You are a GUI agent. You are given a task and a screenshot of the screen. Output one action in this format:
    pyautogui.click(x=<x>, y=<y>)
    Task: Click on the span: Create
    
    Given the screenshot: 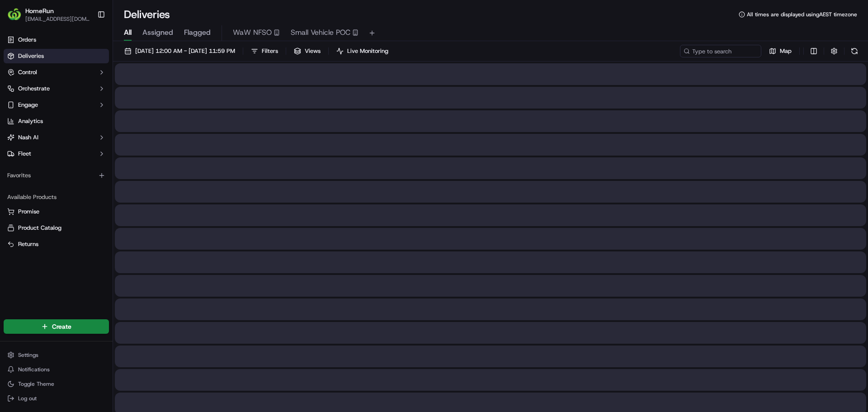 What is the action you would take?
    pyautogui.click(x=62, y=327)
    